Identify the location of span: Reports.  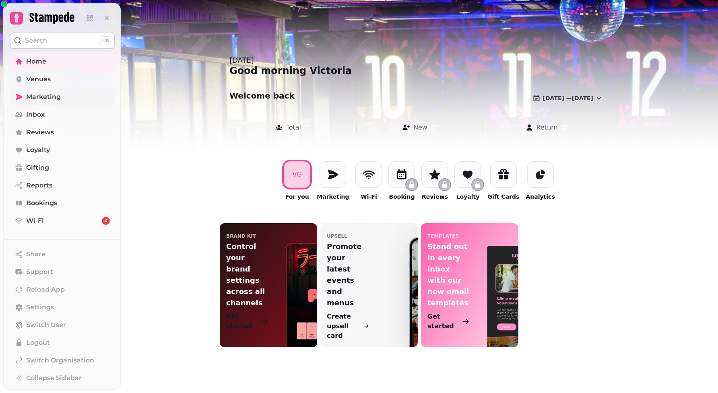
(39, 186).